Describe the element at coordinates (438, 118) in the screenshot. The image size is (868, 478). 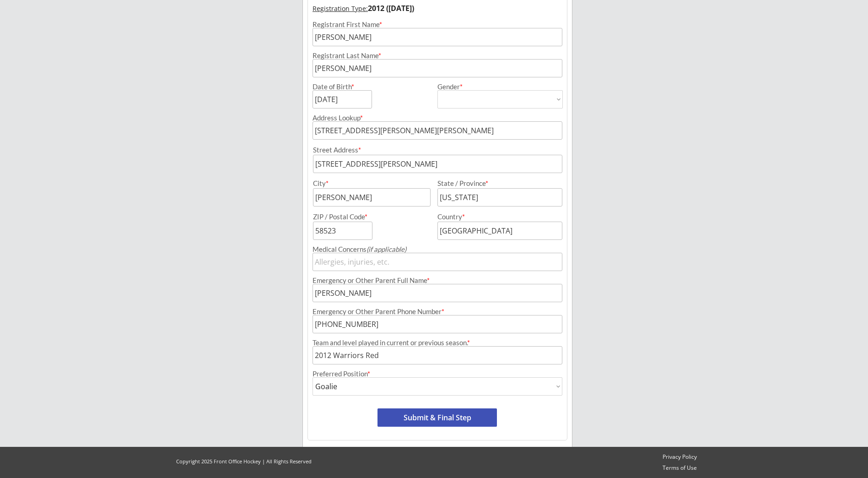
I see `div: Address Lookup` at that location.